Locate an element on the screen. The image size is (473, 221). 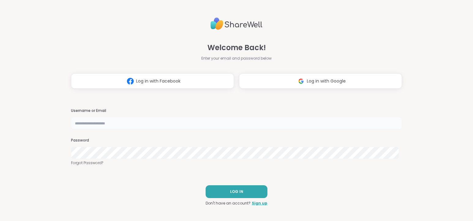
span: Log in with Google is located at coordinates (326, 81).